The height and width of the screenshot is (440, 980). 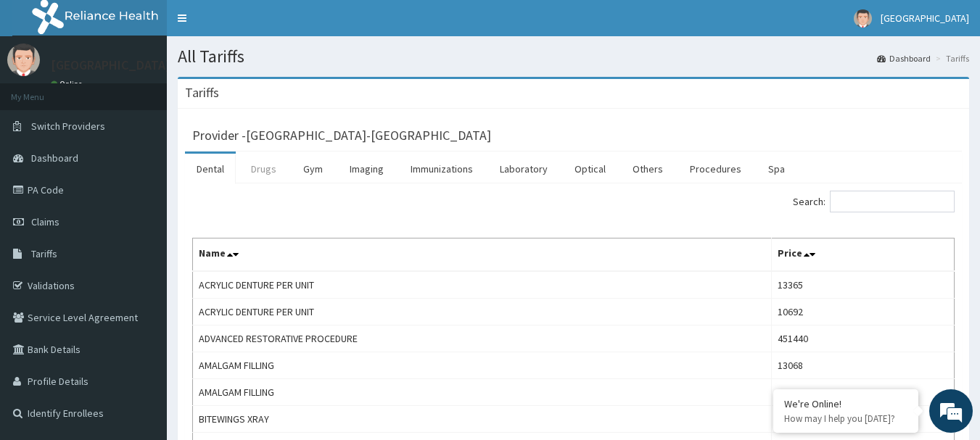 What do you see at coordinates (366, 169) in the screenshot?
I see `a: Imaging` at bounding box center [366, 169].